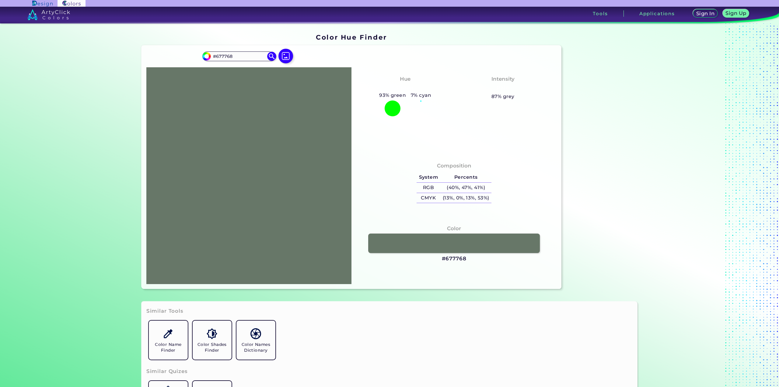 This screenshot has height=387, width=779. I want to click on h5: Sign Up, so click(736, 13).